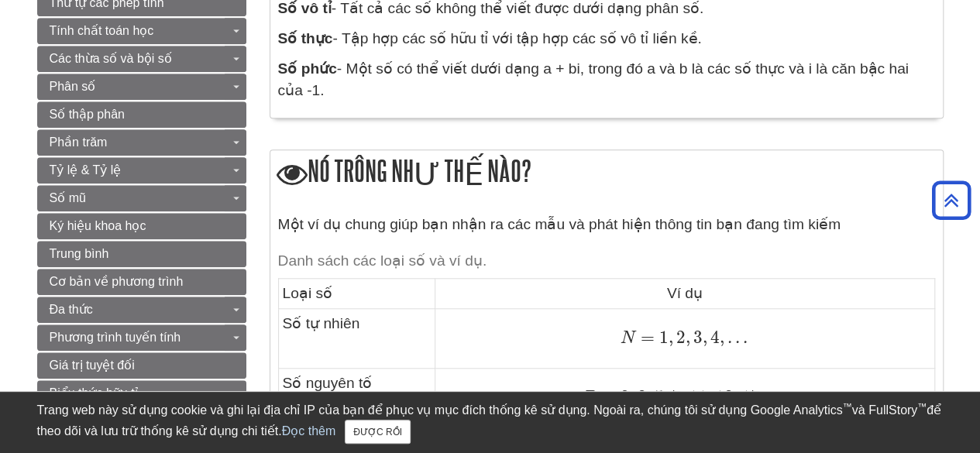  Describe the element at coordinates (79, 142) in the screenshot. I see `font: Phần trăm` at that location.